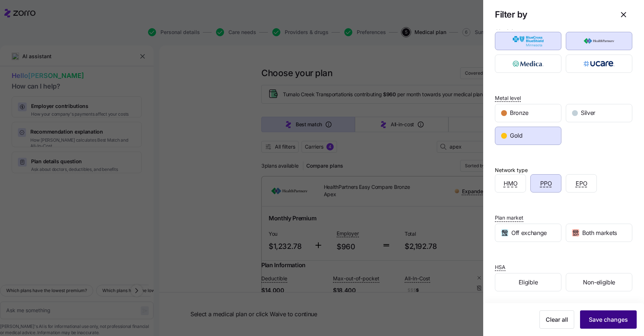  Describe the element at coordinates (509, 217) in the screenshot. I see `span: Plan market` at that location.